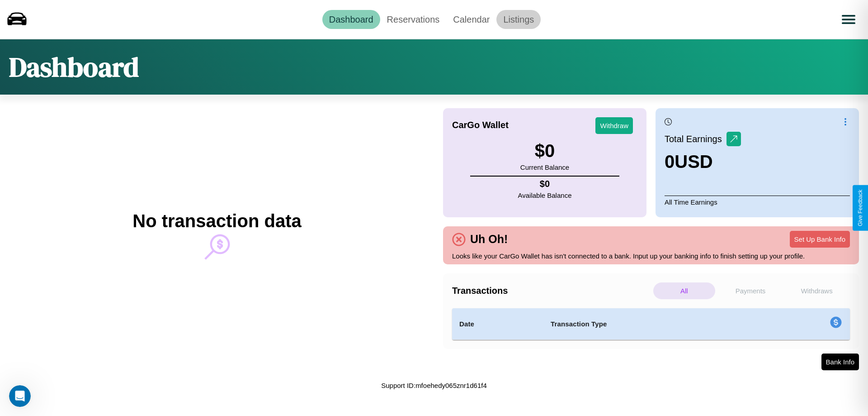 The width and height of the screenshot is (868, 416). I want to click on button: Withdraw, so click(614, 125).